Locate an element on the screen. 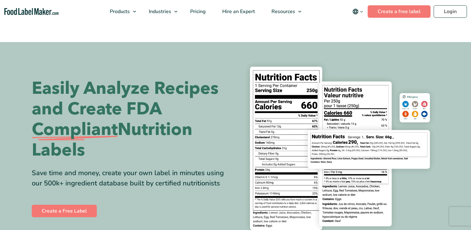 The image size is (471, 230). span: Hire an Expert is located at coordinates (238, 12).